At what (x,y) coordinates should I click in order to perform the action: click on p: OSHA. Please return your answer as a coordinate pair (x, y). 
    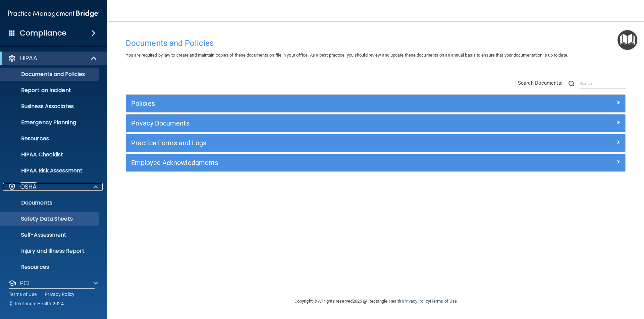
    Looking at the image, I should click on (28, 187).